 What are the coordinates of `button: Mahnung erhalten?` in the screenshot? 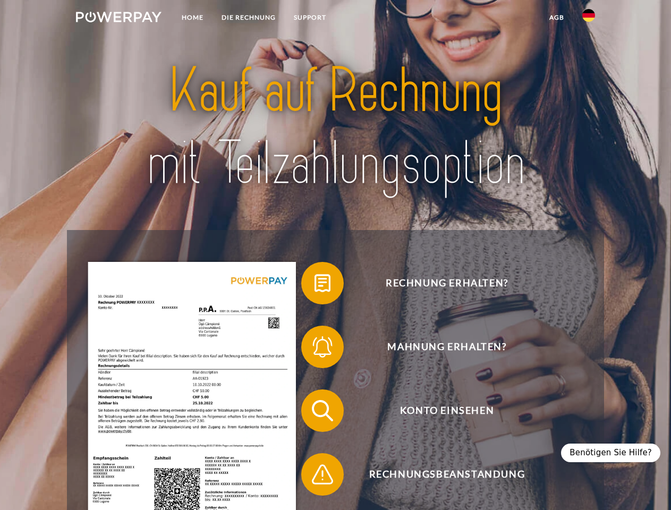 It's located at (439, 347).